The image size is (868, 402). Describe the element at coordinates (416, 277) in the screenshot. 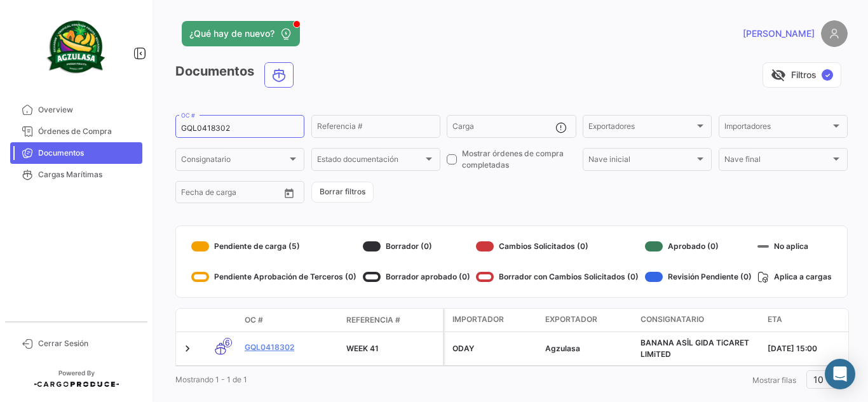

I see `div: Borrador aprobado (0)` at that location.